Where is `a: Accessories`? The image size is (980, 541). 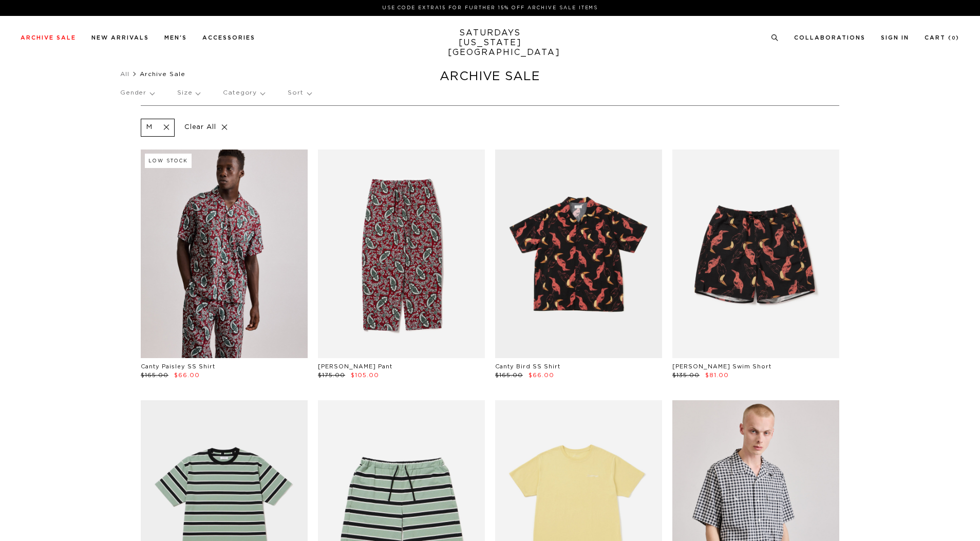
a: Accessories is located at coordinates (229, 37).